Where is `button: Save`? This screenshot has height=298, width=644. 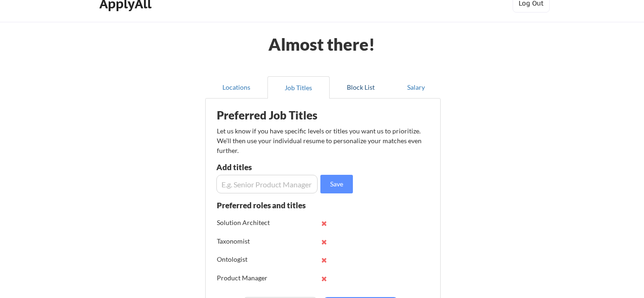 button: Save is located at coordinates (336, 184).